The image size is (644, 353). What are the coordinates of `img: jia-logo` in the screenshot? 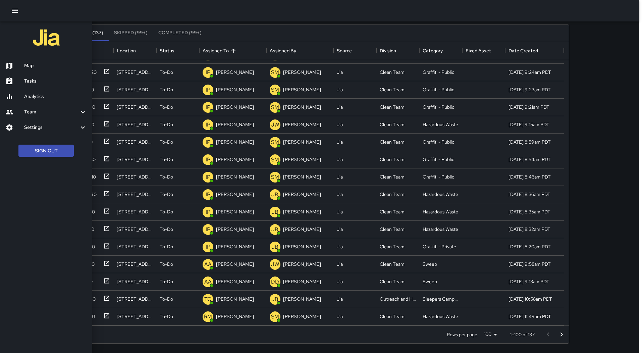 It's located at (46, 37).